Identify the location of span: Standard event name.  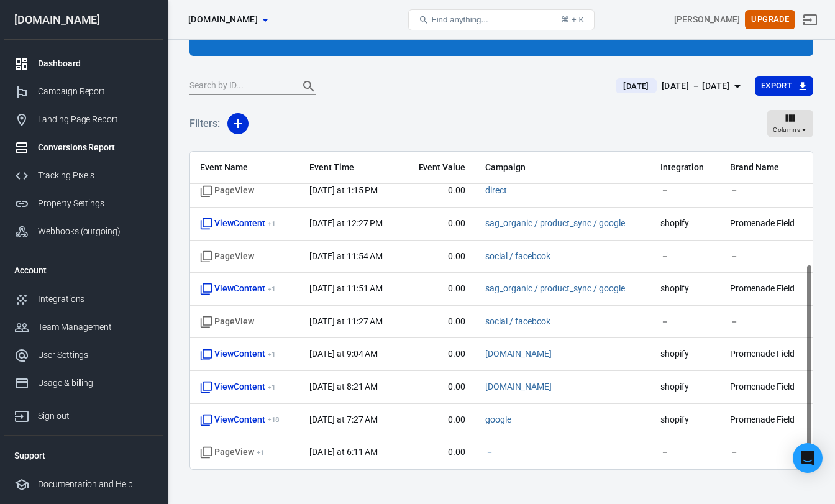
(227, 191).